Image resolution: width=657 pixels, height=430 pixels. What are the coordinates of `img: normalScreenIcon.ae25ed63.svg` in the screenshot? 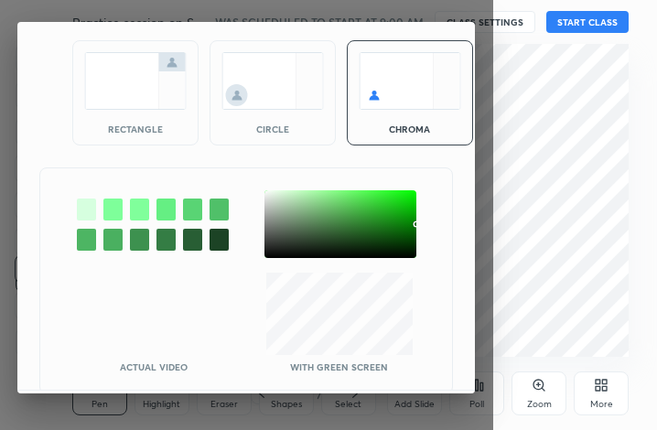 It's located at (136, 81).